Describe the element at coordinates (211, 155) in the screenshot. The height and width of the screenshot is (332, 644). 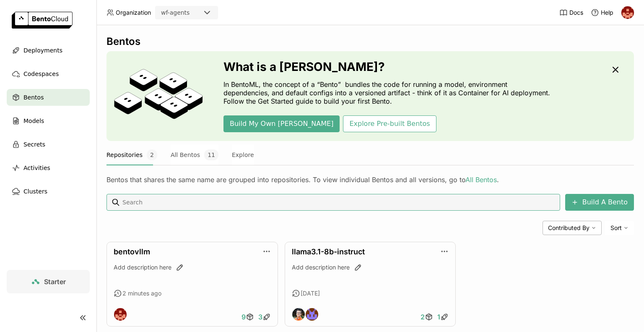
I see `span: 11` at that location.